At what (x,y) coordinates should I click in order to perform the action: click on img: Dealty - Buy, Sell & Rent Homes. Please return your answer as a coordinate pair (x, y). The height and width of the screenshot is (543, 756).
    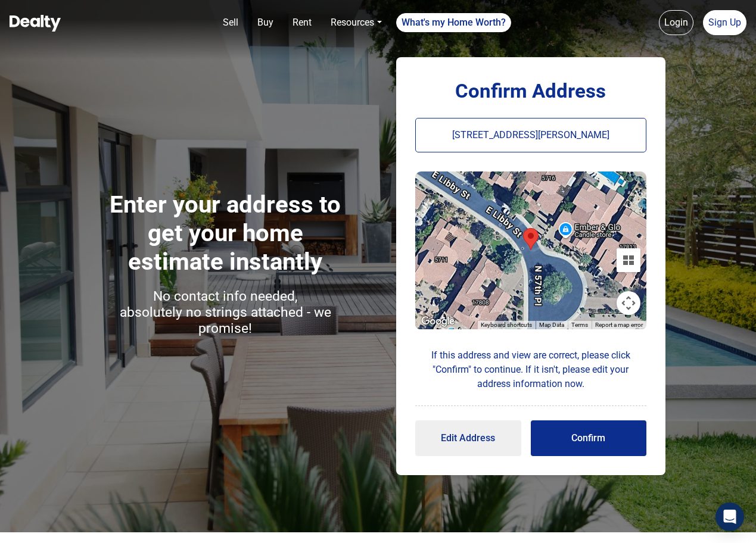
    Looking at the image, I should click on (35, 23).